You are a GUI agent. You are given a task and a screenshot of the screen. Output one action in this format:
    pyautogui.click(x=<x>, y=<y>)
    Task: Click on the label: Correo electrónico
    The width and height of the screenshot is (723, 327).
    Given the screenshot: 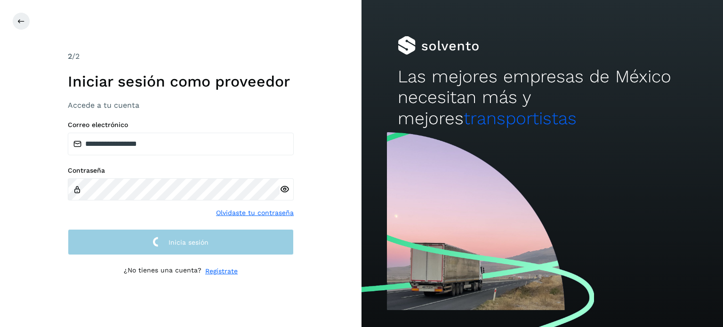 What is the action you would take?
    pyautogui.click(x=181, y=125)
    